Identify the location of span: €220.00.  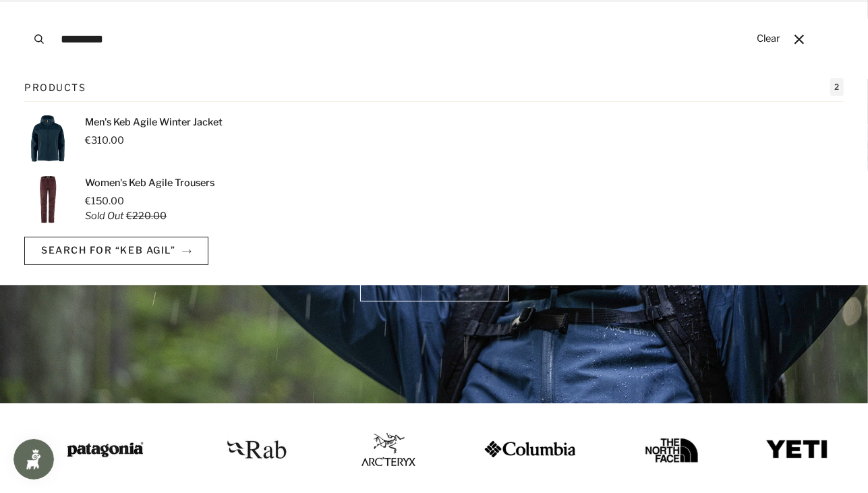
(146, 216).